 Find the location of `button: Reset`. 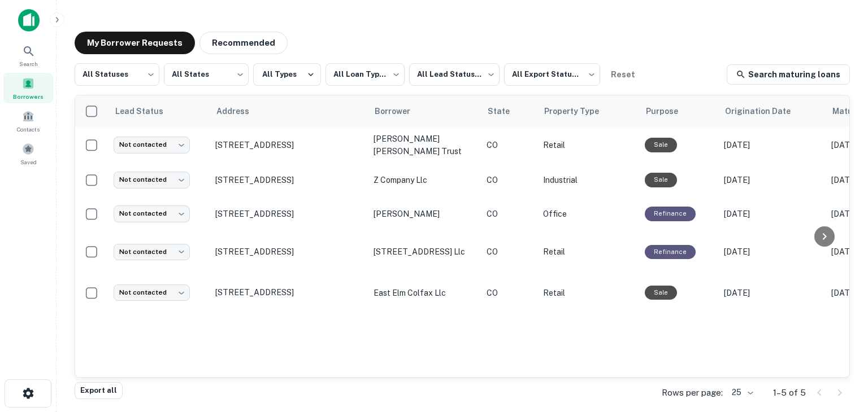

button: Reset is located at coordinates (623, 75).